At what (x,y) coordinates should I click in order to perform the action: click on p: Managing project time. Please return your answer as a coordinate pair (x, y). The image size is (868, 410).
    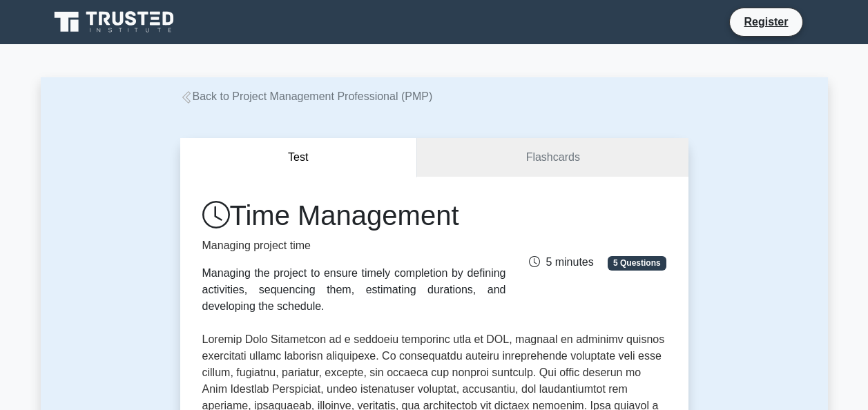
    Looking at the image, I should click on (354, 246).